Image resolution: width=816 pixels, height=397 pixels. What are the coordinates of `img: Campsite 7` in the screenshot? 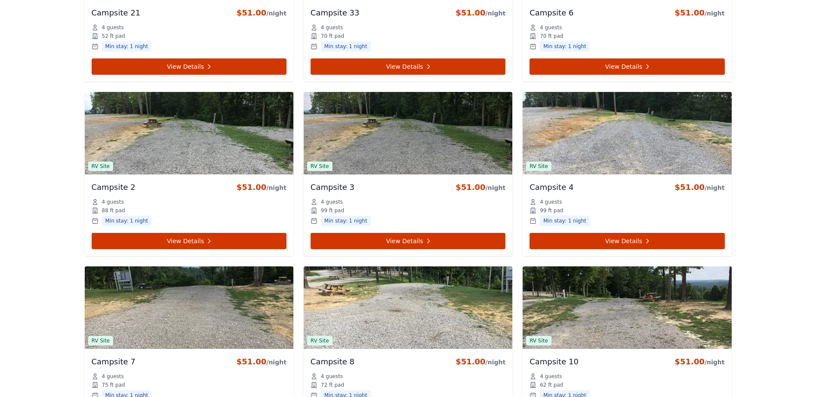 It's located at (189, 308).